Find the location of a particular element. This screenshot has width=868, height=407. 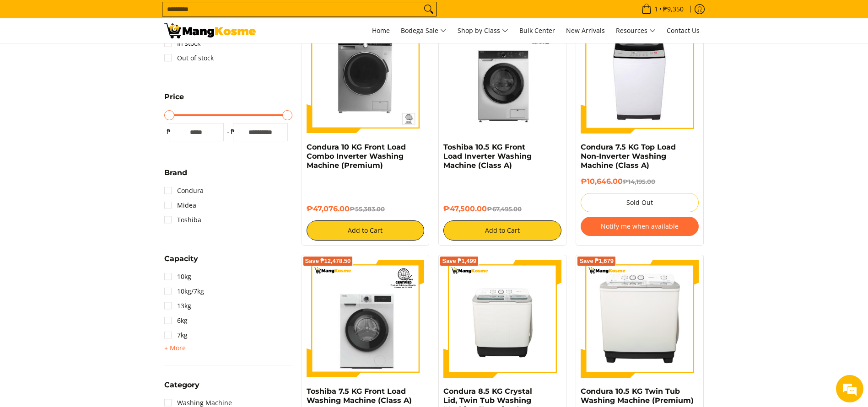

button: Sold Out is located at coordinates (639, 203).